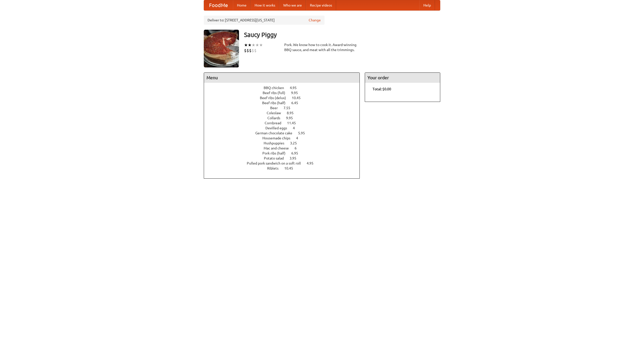 The width and height of the screenshot is (644, 356). Describe the element at coordinates (290, 108) in the screenshot. I see `span: 7.55` at that location.